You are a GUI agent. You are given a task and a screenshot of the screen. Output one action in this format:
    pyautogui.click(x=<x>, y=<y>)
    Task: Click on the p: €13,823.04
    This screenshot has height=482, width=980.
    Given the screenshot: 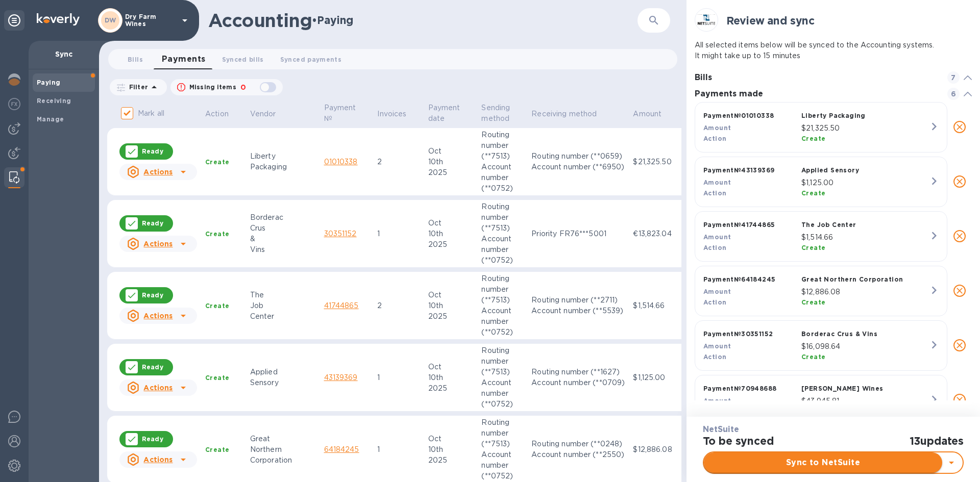 What is the action you would take?
    pyautogui.click(x=654, y=234)
    